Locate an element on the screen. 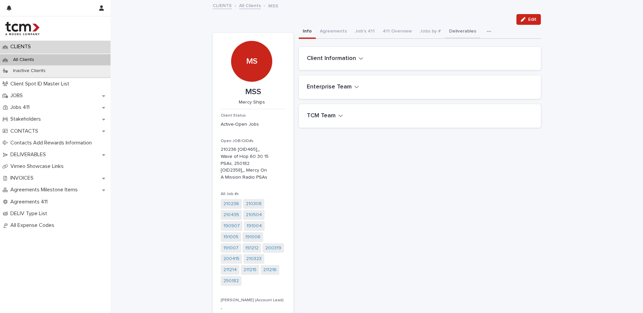 The height and width of the screenshot is (313, 643). a: 210323 is located at coordinates (254, 259).